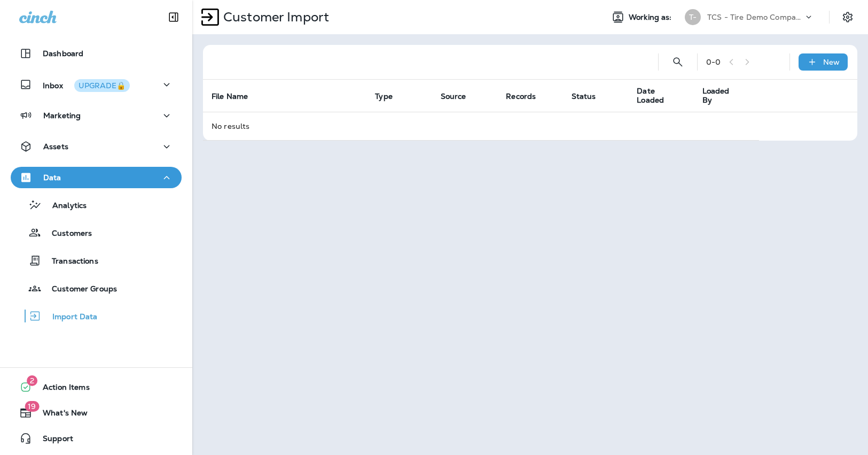  Describe the element at coordinates (52, 441) in the screenshot. I see `span: Support` at that location.